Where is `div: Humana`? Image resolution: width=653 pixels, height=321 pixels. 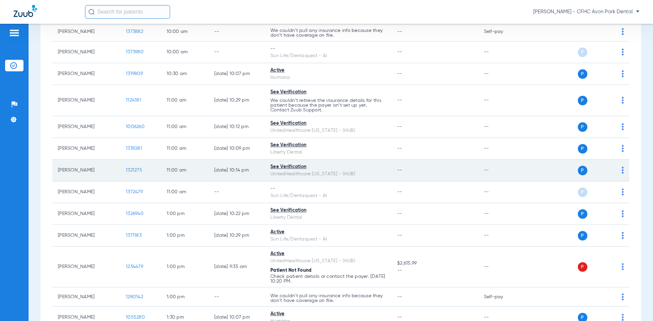 div: Humana is located at coordinates (328, 78).